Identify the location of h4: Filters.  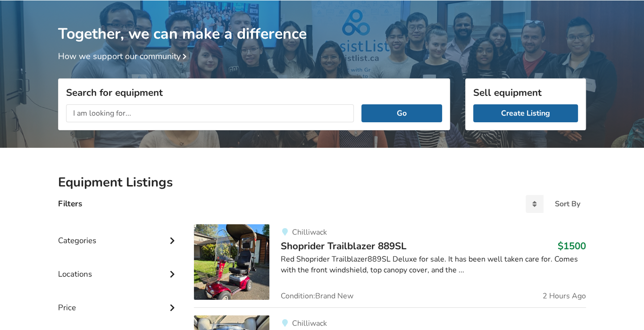
(70, 204).